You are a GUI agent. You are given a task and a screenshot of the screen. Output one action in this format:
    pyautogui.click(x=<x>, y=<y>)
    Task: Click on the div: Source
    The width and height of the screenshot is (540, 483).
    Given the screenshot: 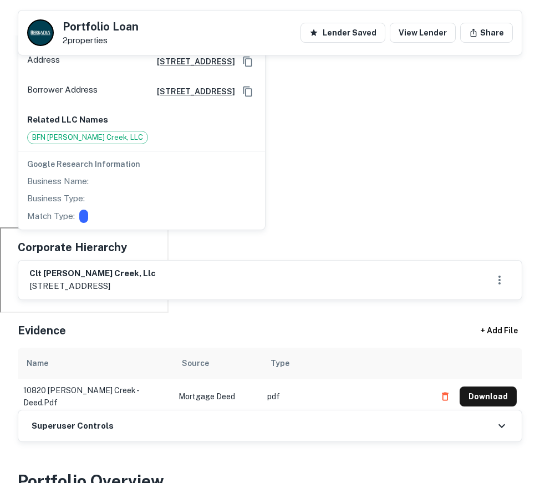 What is the action you would take?
    pyautogui.click(x=195, y=363)
    